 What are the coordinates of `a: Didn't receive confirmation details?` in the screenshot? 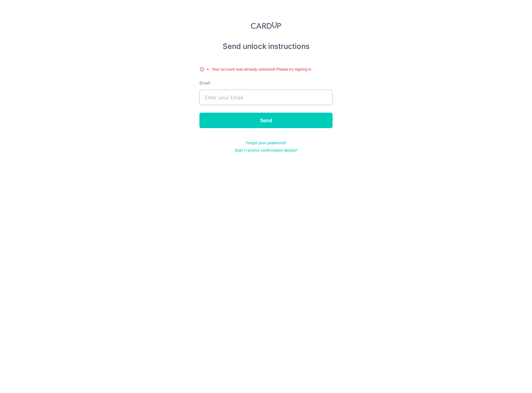 It's located at (266, 150).